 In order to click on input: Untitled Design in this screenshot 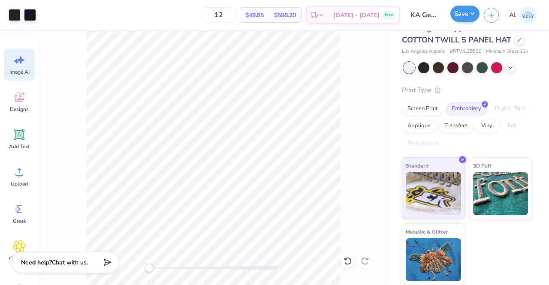, I will do `click(425, 15)`.